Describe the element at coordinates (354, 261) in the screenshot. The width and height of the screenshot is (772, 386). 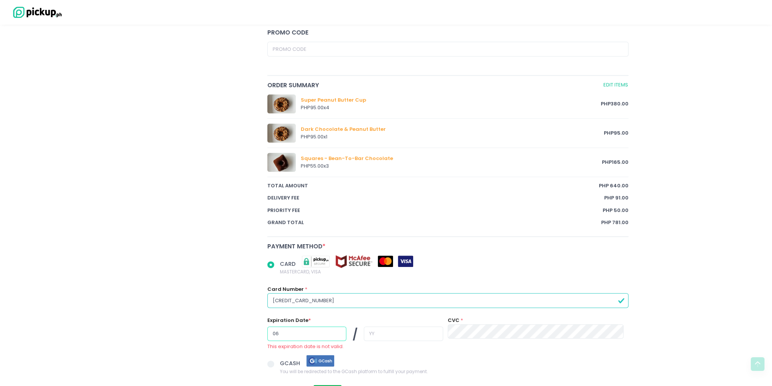
I see `img: mcafee-secure` at that location.